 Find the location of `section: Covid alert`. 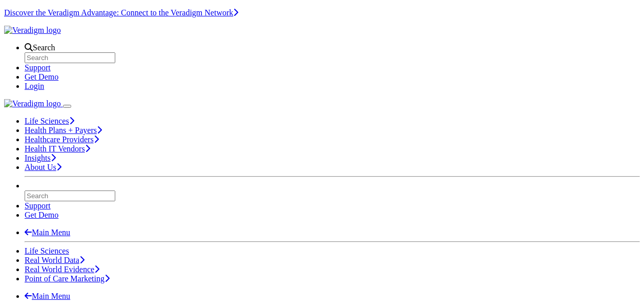

section: Covid alert is located at coordinates (322, 13).